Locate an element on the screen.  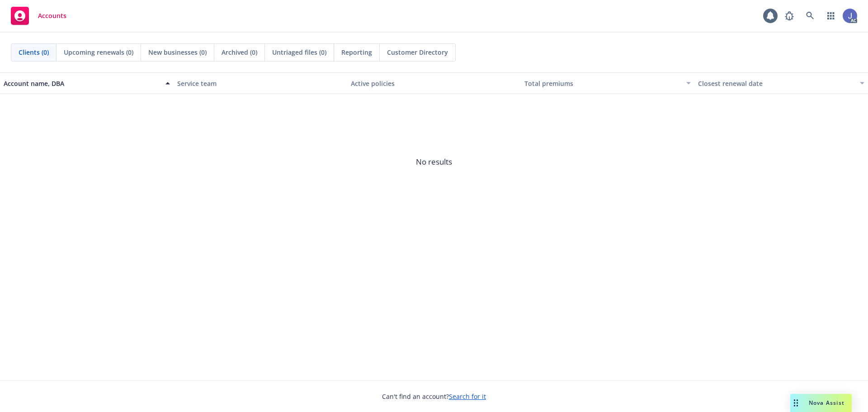
a: Search is located at coordinates (809, 16).